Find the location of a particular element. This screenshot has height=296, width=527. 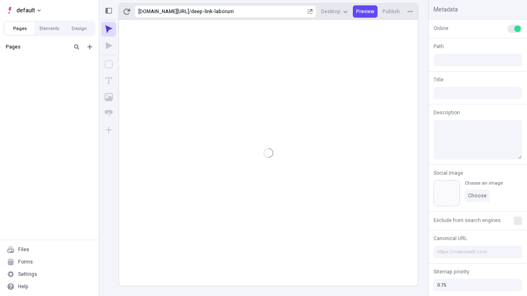

div: Settings is located at coordinates (28, 275).